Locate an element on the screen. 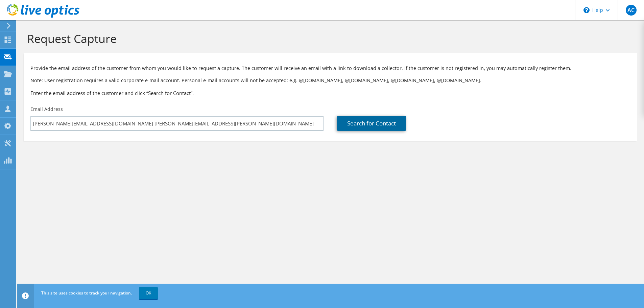 This screenshot has width=644, height=308. label: Email Address is located at coordinates (47, 109).